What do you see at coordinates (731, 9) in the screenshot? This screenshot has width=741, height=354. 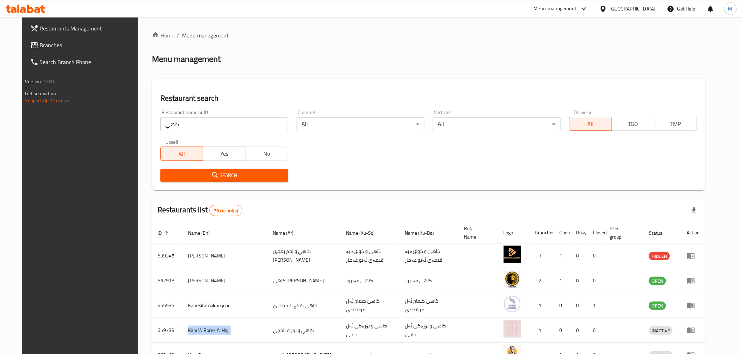 I see `span: M` at bounding box center [731, 9].